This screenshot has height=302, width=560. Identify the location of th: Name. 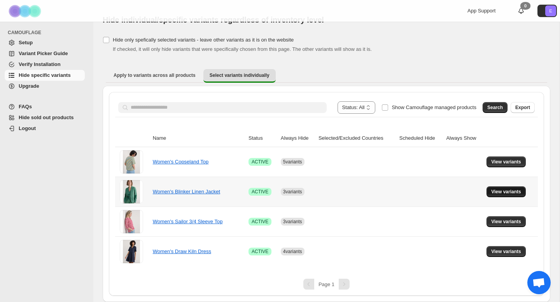
(198, 138).